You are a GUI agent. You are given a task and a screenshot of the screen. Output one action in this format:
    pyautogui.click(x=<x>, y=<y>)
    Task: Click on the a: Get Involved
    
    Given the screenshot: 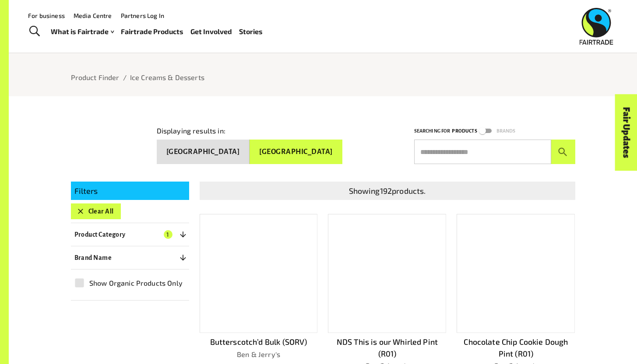 What is the action you would take?
    pyautogui.click(x=211, y=31)
    